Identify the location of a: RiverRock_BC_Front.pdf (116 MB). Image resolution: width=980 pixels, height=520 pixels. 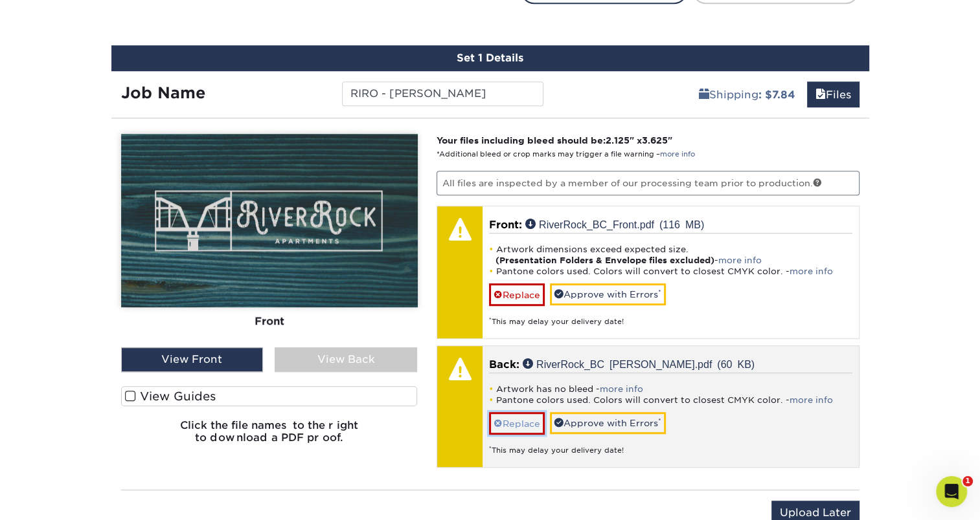
(614, 224).